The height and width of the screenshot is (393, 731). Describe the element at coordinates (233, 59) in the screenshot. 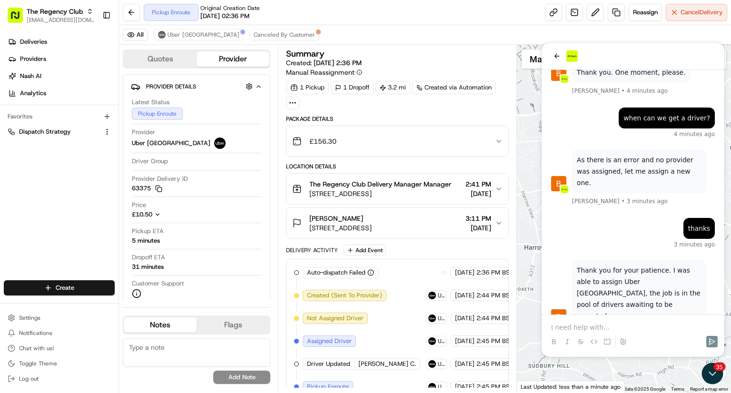

I see `button: Provider` at that location.